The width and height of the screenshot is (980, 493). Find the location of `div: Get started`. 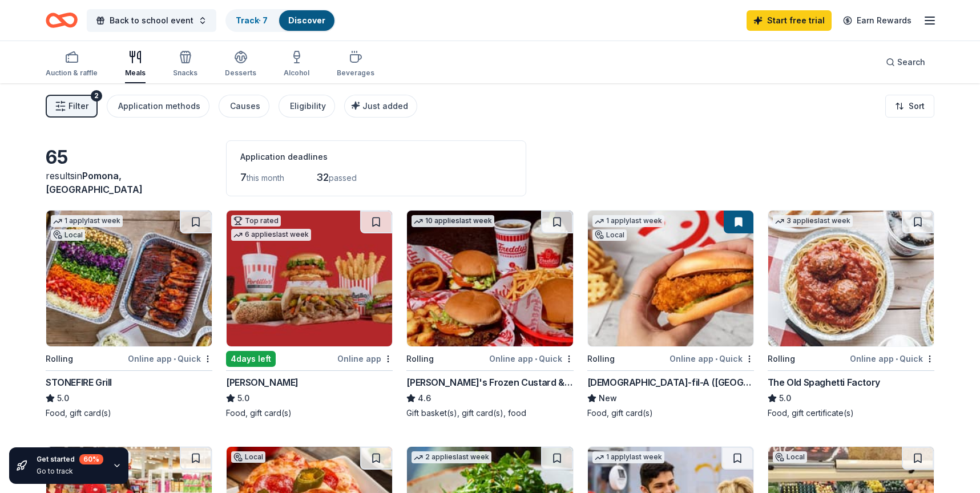

div: Get started is located at coordinates (69, 459).